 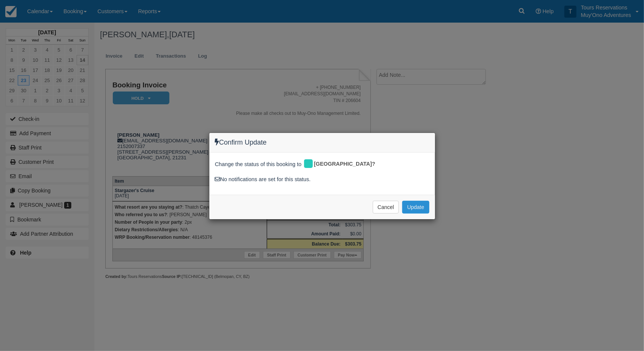 I want to click on h4: Confirm Update, so click(x=322, y=143).